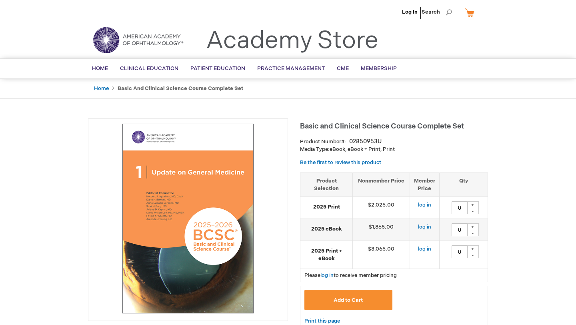  What do you see at coordinates (379, 68) in the screenshot?
I see `span: Membership` at bounding box center [379, 68].